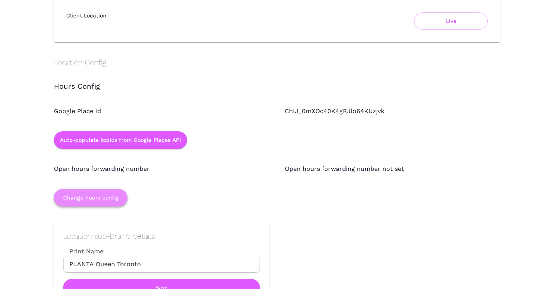 This screenshot has width=554, height=289. What do you see at coordinates (86, 15) in the screenshot?
I see `h6: Client Location` at bounding box center [86, 15].